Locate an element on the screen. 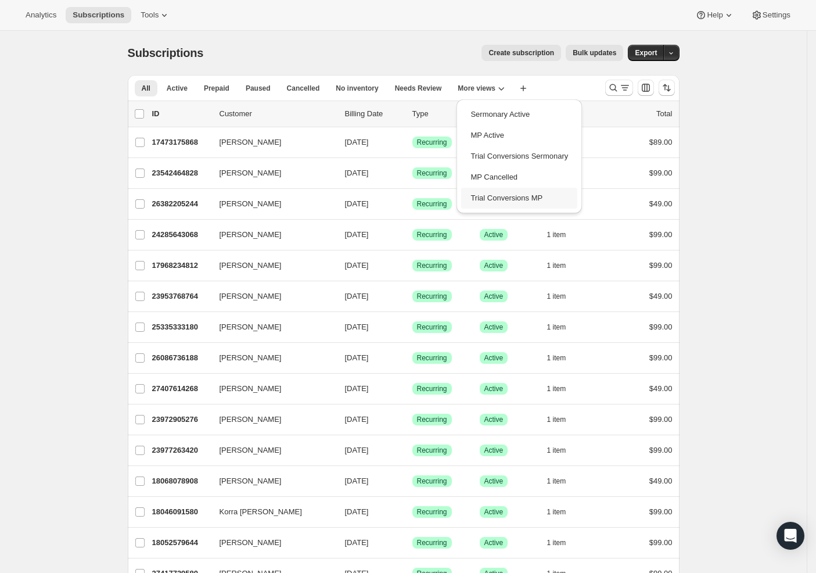  button: Sermonary Active is located at coordinates (519, 114).